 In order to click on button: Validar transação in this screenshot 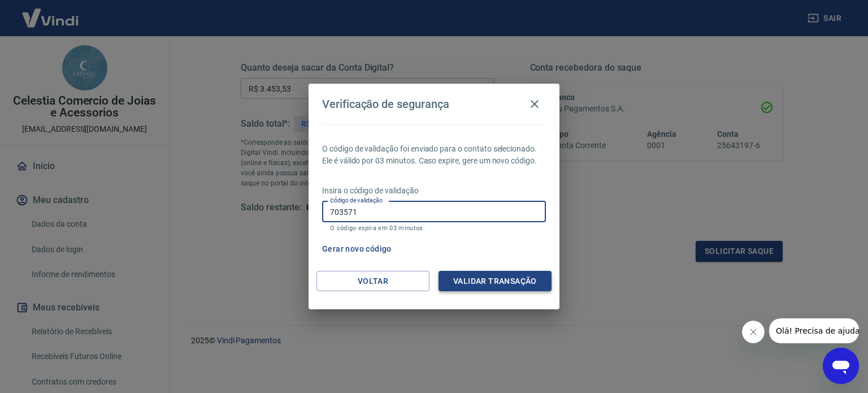, I will do `click(495, 281)`.